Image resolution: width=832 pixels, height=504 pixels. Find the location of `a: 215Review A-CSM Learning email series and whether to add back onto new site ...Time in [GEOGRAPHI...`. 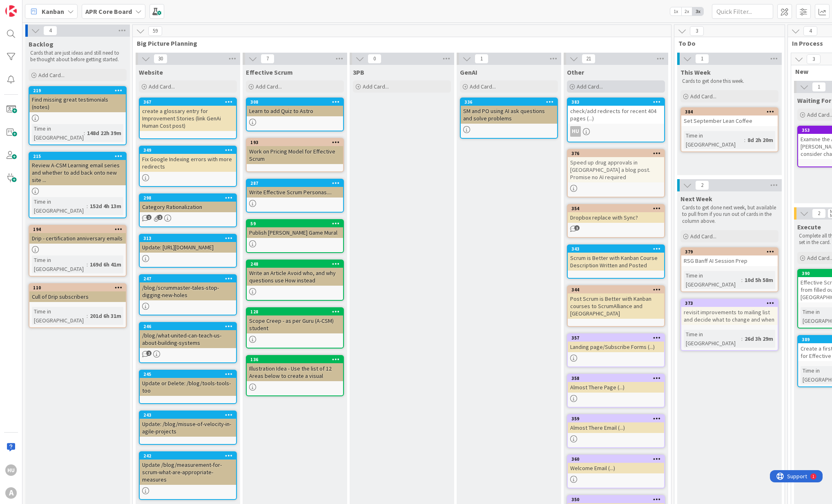

a: 215Review A-CSM Learning email series and whether to add back onto new site ...Time in [GEOGRAPHI... is located at coordinates (78, 185).